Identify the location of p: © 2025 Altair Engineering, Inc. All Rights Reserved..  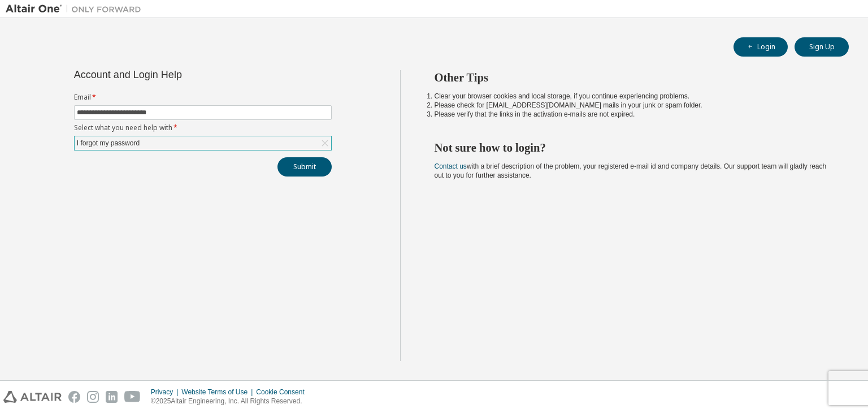
(231, 401).